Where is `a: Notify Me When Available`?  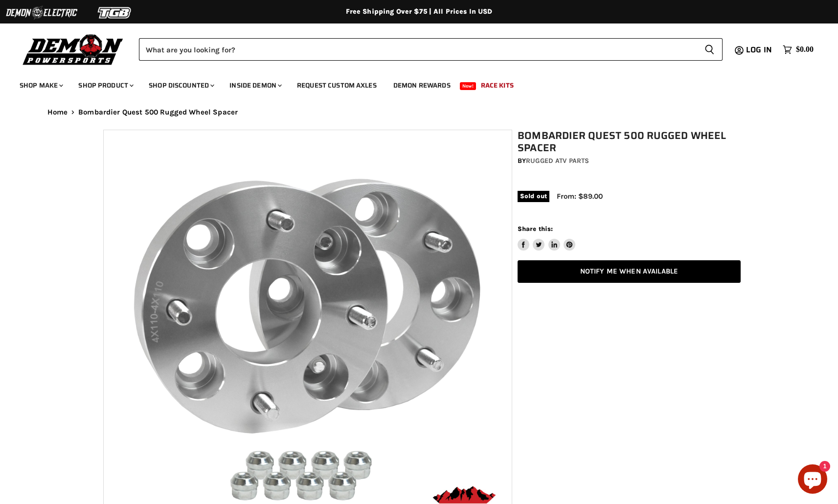
a: Notify Me When Available is located at coordinates (629, 271).